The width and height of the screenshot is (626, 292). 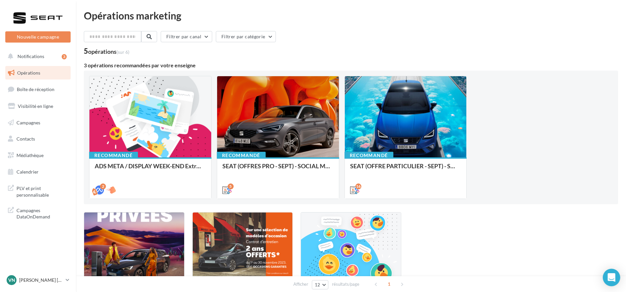 What do you see at coordinates (38, 89) in the screenshot?
I see `a: Boîte de réception` at bounding box center [38, 89].